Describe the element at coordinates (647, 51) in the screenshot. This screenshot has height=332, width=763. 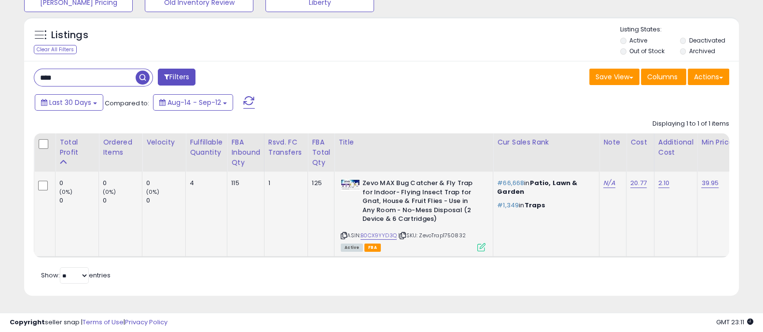
I see `label: Out of Stock` at that location.